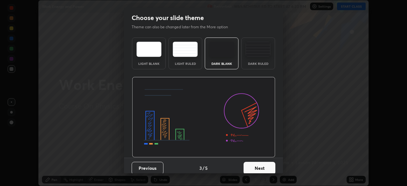 This screenshot has width=407, height=186. I want to click on img: darkRuledTheme.de295e13.svg, so click(258, 49).